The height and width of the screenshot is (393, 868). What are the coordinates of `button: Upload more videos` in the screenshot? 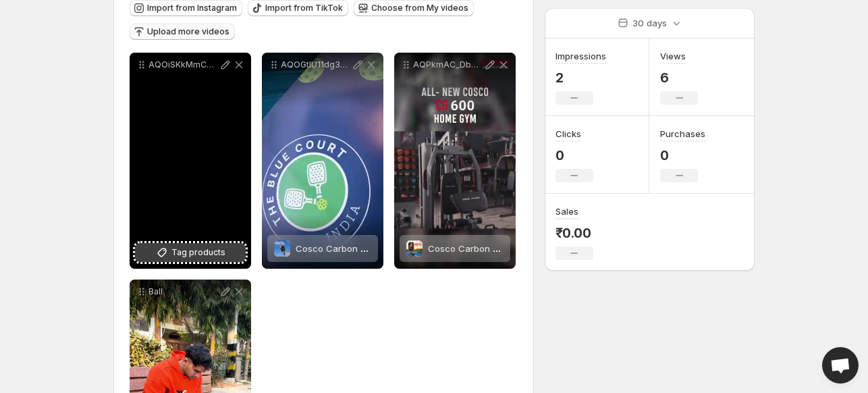 It's located at (183, 32).